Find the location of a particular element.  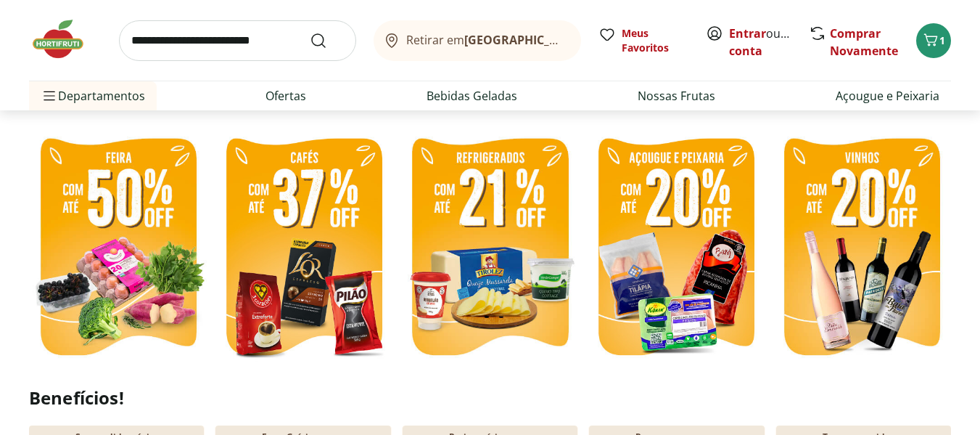

span: Departamentos is located at coordinates (93, 96).